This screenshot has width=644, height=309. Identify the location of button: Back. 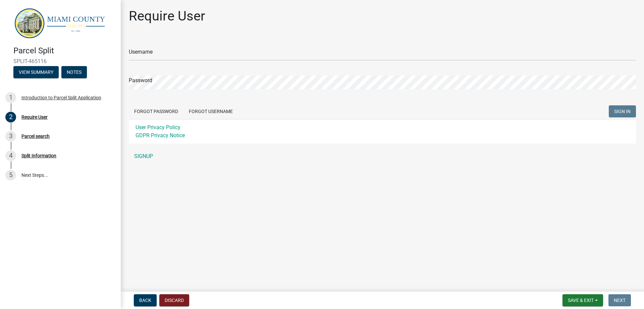
(145, 300).